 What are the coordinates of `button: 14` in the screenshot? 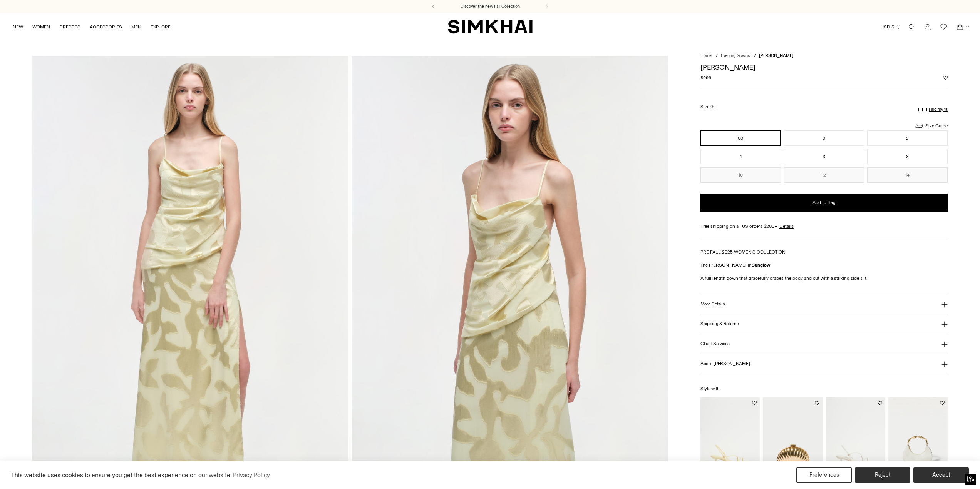 It's located at (907, 175).